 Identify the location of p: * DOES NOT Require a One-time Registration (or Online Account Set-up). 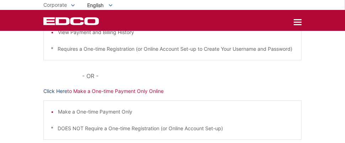
(172, 129).